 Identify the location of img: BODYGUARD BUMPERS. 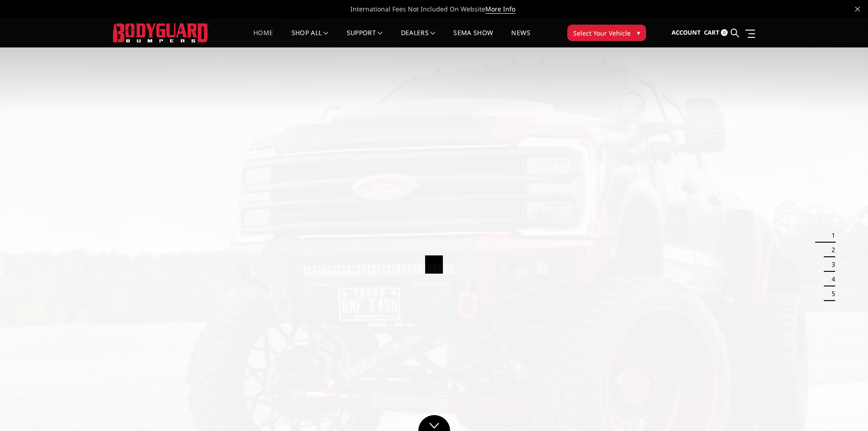
(161, 32).